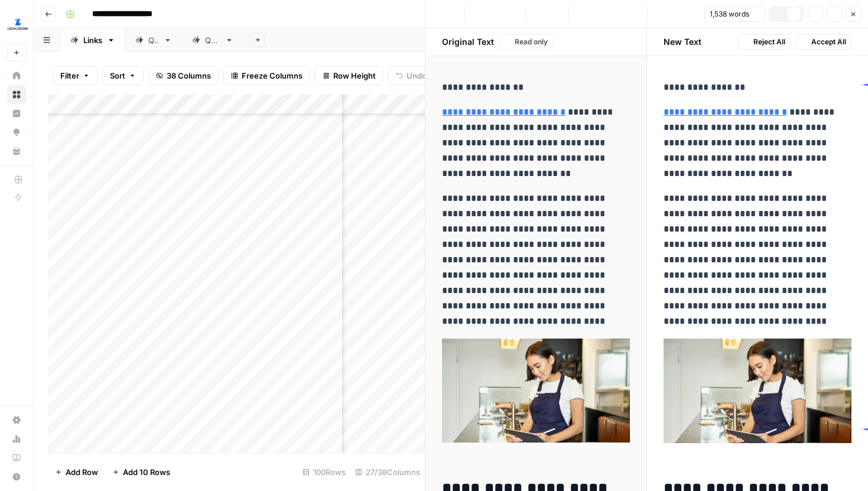  Describe the element at coordinates (154, 40) in the screenshot. I see `a: QA` at that location.